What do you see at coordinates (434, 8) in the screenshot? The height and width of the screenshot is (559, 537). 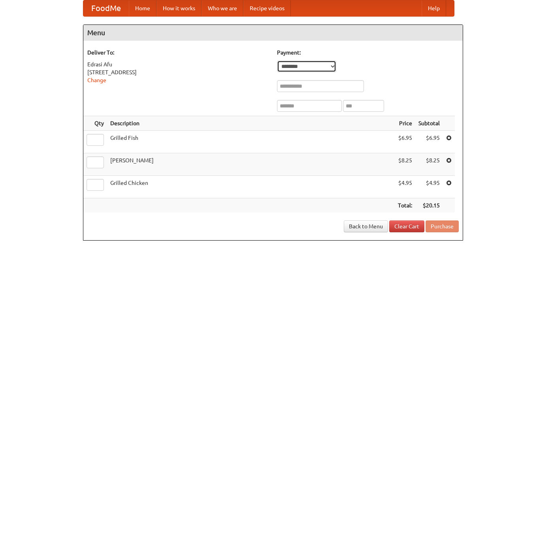 I see `a: Help` at bounding box center [434, 8].